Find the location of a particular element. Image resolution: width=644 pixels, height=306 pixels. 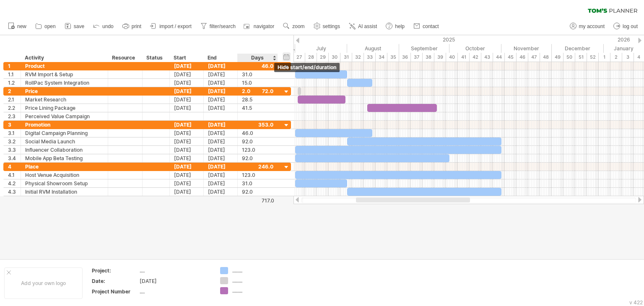

div: Perceived Value Campaign is located at coordinates (64, 116).